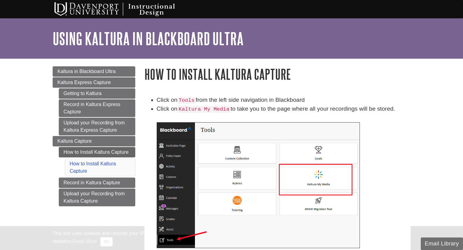 This screenshot has height=250, width=463. Describe the element at coordinates (106, 242) in the screenshot. I see `button: Close` at that location.